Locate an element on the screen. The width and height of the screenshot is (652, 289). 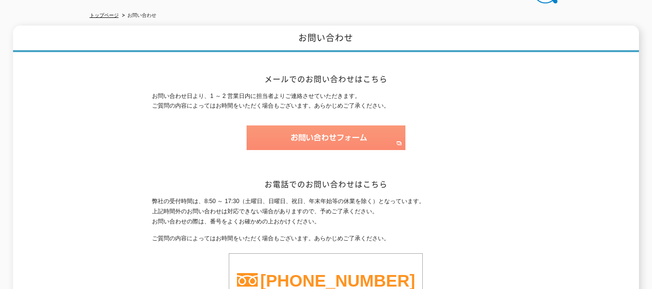
h1: お問い合わせ is located at coordinates (326, 39).